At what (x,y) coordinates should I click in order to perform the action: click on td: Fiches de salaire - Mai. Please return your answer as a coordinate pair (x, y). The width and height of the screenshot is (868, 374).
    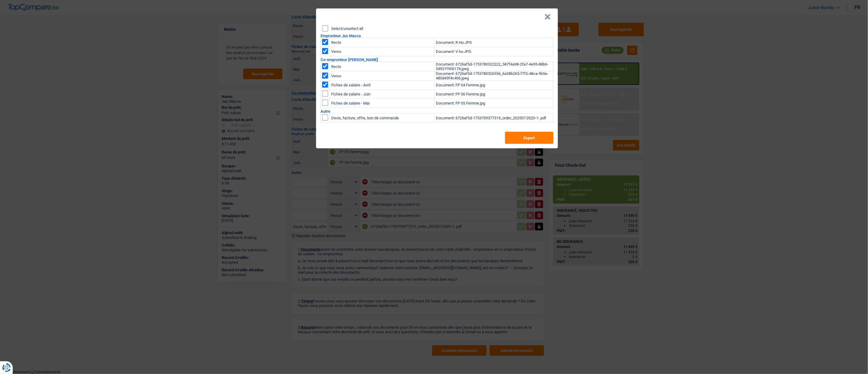
    Looking at the image, I should click on (382, 103).